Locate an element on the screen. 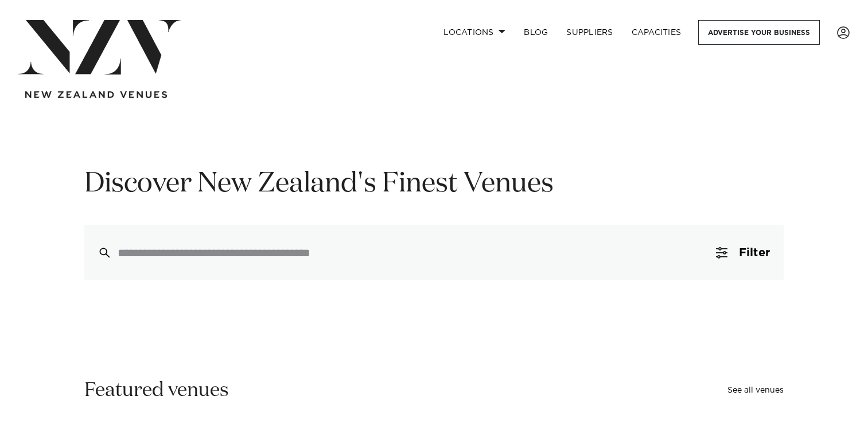  span: Filter is located at coordinates (754, 253).